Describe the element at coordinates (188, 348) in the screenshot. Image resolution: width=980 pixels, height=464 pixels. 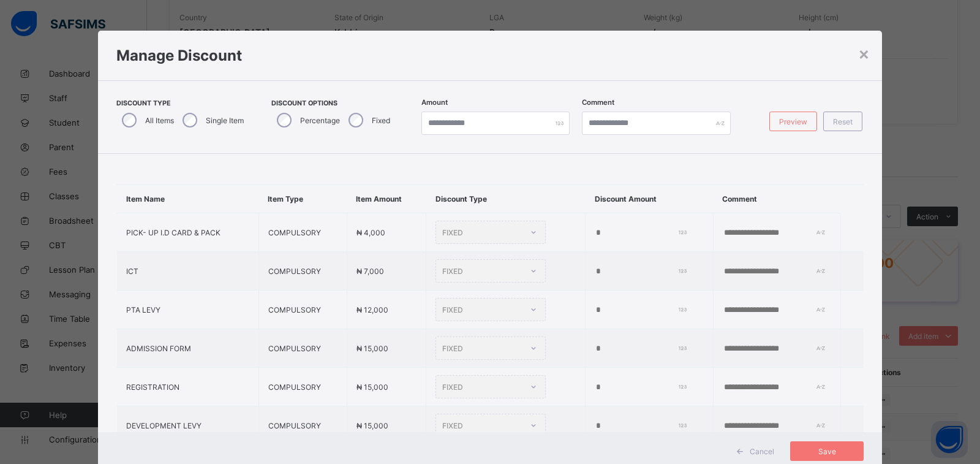
I see `td: ADMISSION FORM` at that location.